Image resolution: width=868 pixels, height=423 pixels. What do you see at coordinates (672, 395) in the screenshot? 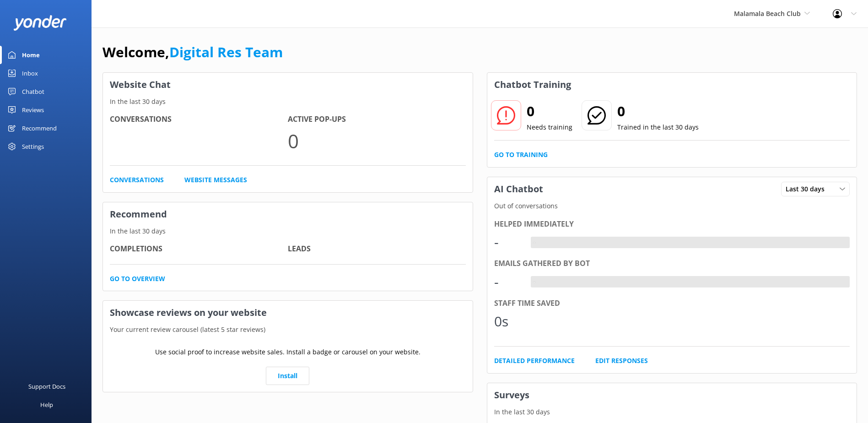
I see `h3: Surveys` at bounding box center [672, 395].